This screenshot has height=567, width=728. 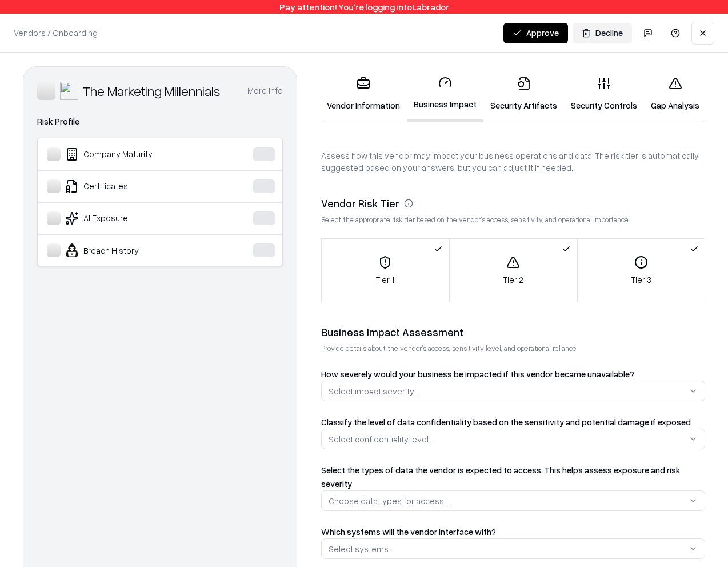 What do you see at coordinates (513, 203) in the screenshot?
I see `div: Vendor Risk Tier` at bounding box center [513, 203].